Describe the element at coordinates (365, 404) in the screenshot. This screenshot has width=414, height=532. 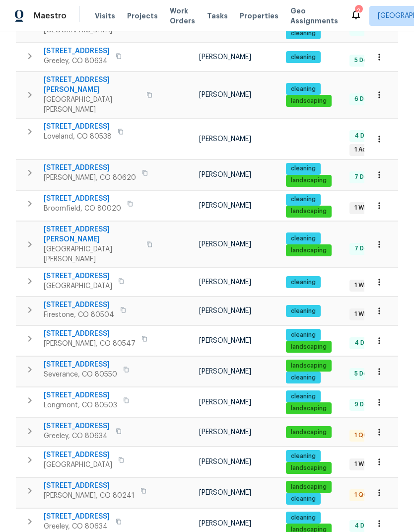
I see `span: 9 Done` at that location.